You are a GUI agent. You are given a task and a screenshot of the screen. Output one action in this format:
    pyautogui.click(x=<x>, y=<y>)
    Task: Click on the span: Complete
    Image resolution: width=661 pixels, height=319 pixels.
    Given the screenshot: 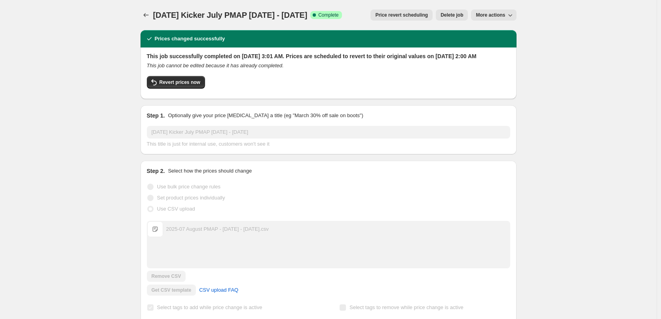 What is the action you would take?
    pyautogui.click(x=328, y=15)
    